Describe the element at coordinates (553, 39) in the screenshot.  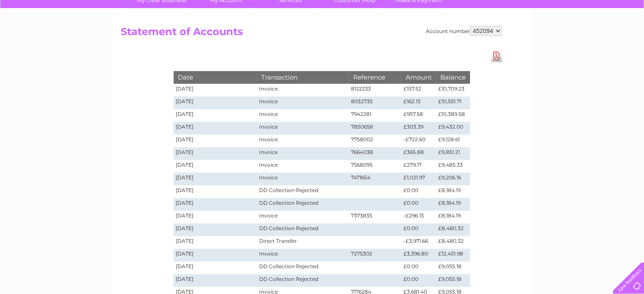
I see `a: Telecoms` at that location.